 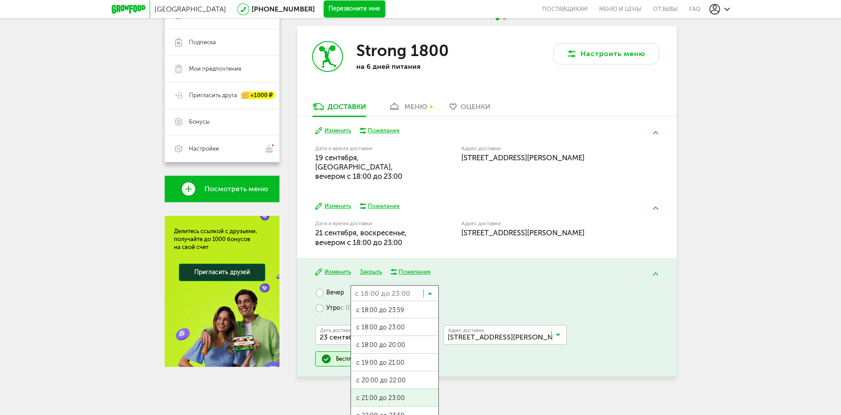 I want to click on div: Доставки, so click(x=347, y=106).